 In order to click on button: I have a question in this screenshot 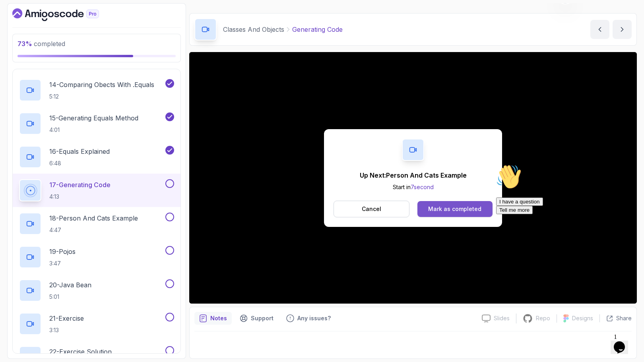, I will do `click(27, 40)`.